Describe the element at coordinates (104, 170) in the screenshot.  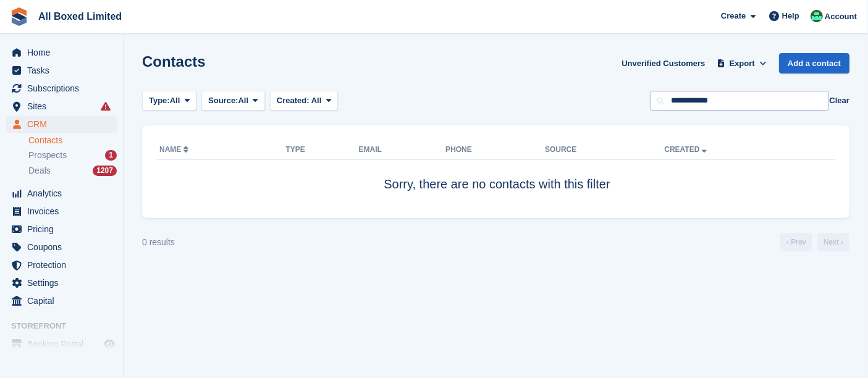
I see `div: 1207` at that location.